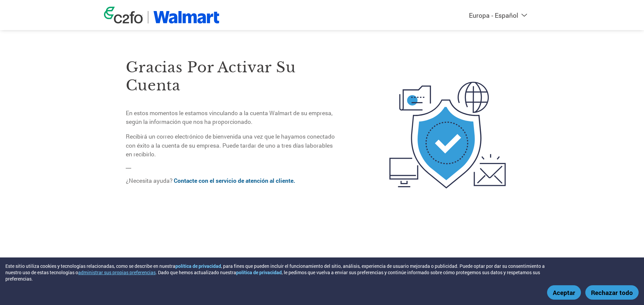 Image resolution: width=644 pixels, height=305 pixels. I want to click on p: Recibirá un correo electrónico de bienvenida una vez que le hayamos conectado con éxito a la cuen..., so click(232, 145).